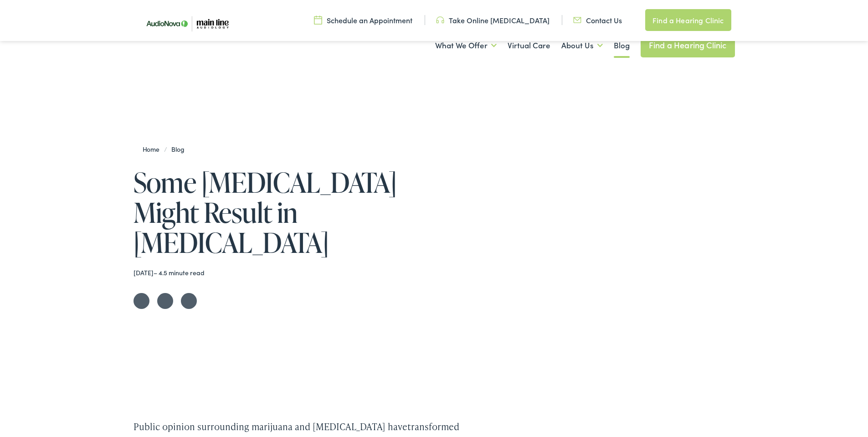  What do you see at coordinates (272, 273) in the screenshot?
I see `div: – 4.5 minute read` at bounding box center [272, 273].